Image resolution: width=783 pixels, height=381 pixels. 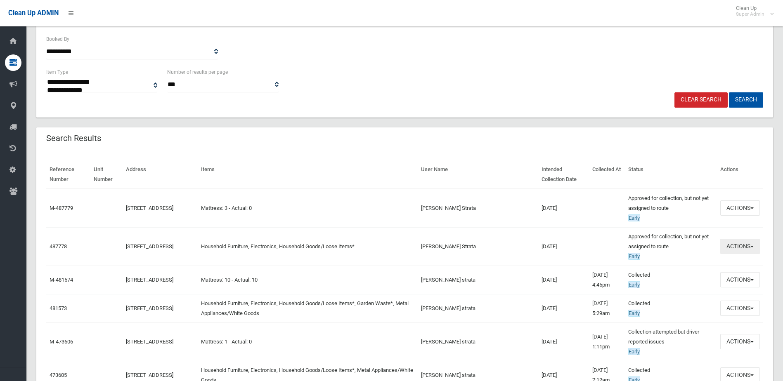 What do you see at coordinates (606, 175) in the screenshot?
I see `th: Collected At` at bounding box center [606, 175].